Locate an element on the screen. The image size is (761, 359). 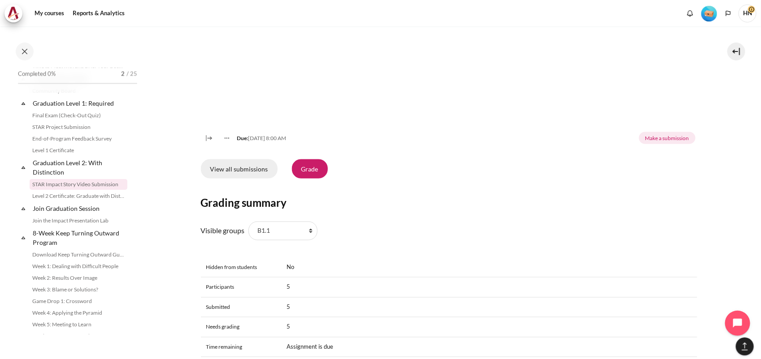
th: Hidden from students is located at coordinates (241, 268).